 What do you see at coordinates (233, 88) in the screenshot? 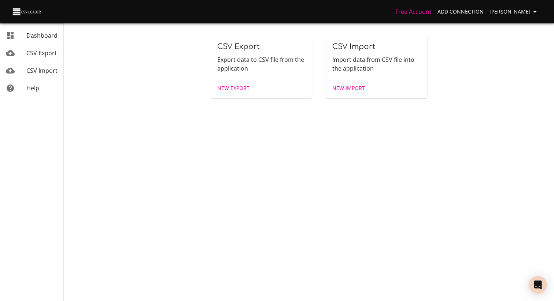
I see `span: New Export` at bounding box center [233, 88].